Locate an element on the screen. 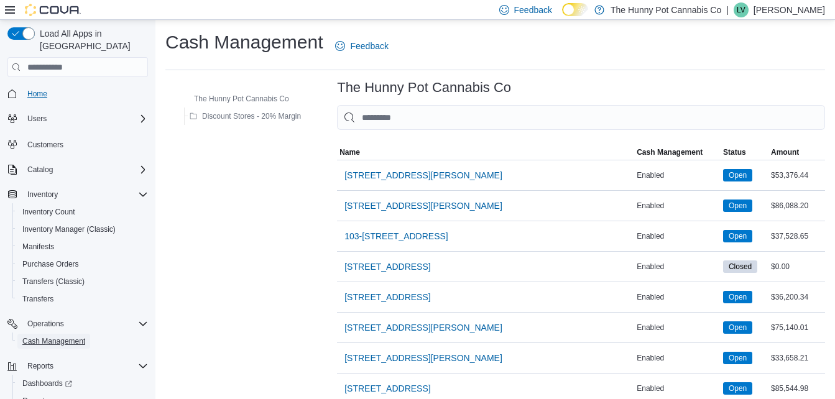 Image resolution: width=835 pixels, height=399 pixels. a: Purchase Orders is located at coordinates (50, 264).